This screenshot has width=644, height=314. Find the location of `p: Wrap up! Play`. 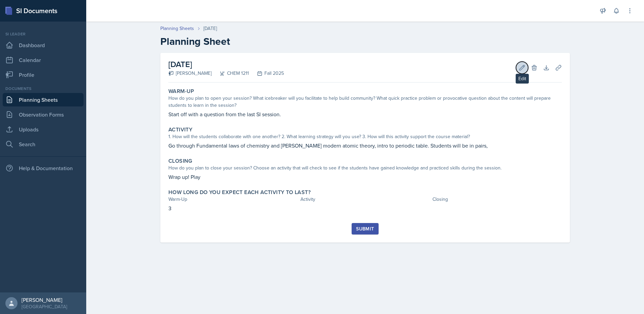

p: Wrap up! Play is located at coordinates (365, 177).